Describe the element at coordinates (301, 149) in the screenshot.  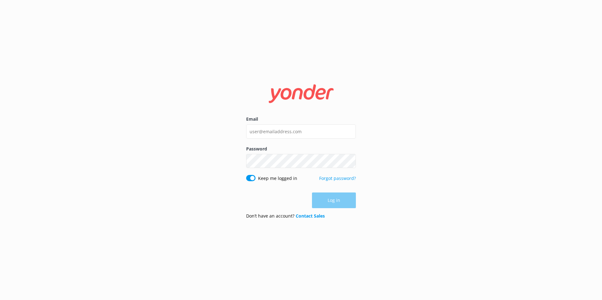
I see `label: Password` at that location.